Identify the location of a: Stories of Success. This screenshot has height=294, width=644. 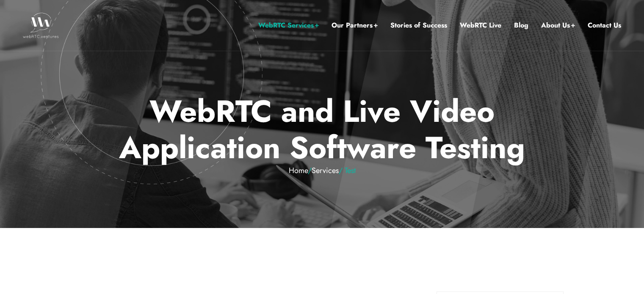
(419, 25).